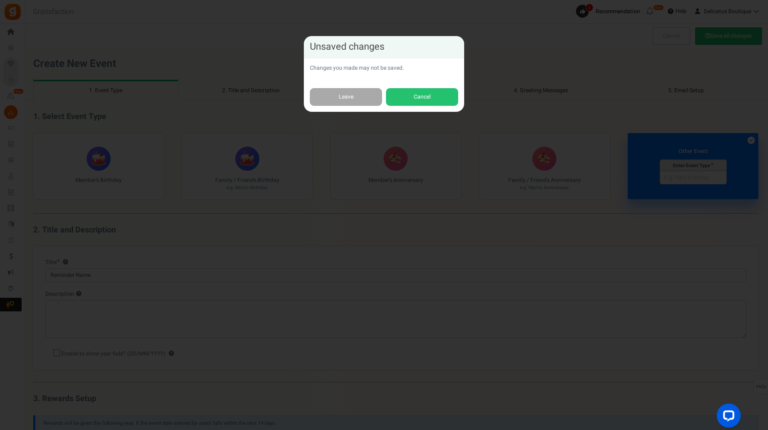 The height and width of the screenshot is (430, 768). I want to click on p: Changes you made may not be saved., so click(384, 68).